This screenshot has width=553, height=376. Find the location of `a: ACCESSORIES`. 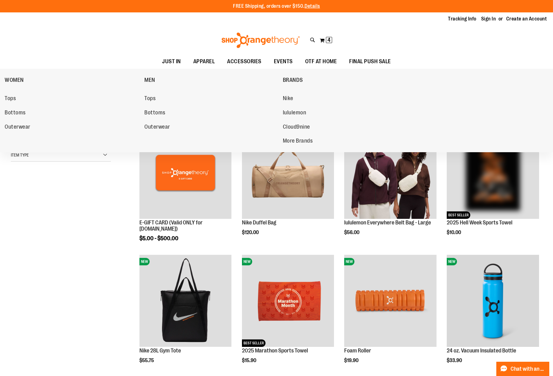

a: ACCESSORIES is located at coordinates (244, 62).